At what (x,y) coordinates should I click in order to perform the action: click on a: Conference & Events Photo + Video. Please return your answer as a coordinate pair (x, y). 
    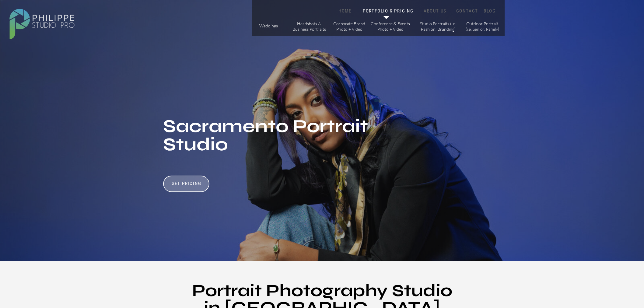
    Looking at the image, I should click on (390, 26).